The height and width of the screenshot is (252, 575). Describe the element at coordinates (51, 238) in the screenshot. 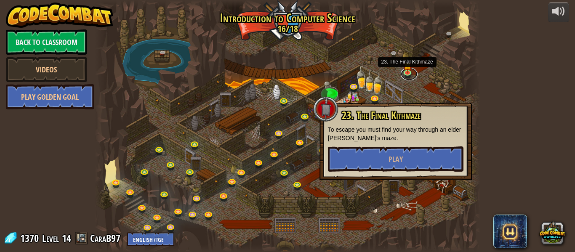

I see `span: Level` at that location.